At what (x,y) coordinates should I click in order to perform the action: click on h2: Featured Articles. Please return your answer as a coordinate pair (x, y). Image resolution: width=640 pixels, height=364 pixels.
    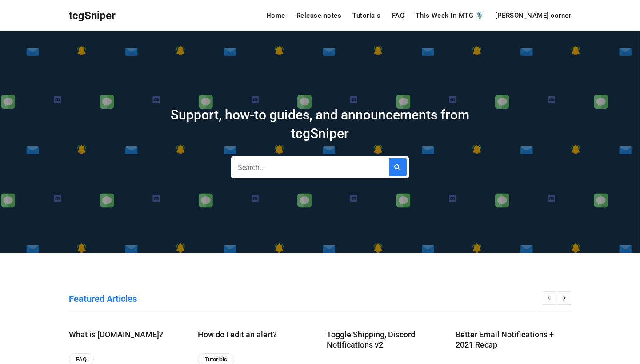
    Looking at the image, I should click on (103, 299).